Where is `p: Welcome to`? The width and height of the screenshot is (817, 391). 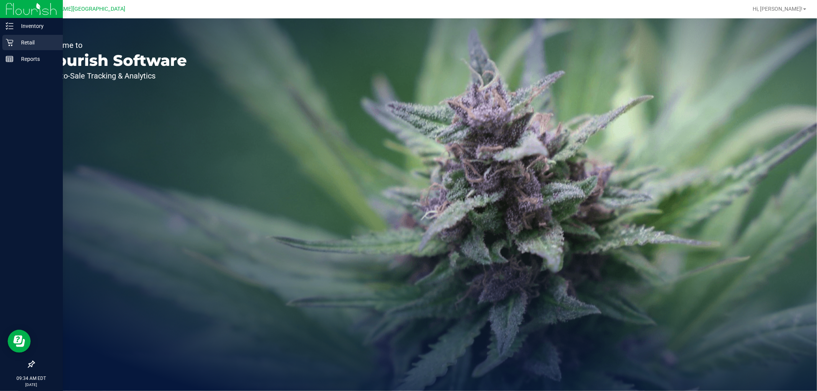 p: Welcome to is located at coordinates (114, 45).